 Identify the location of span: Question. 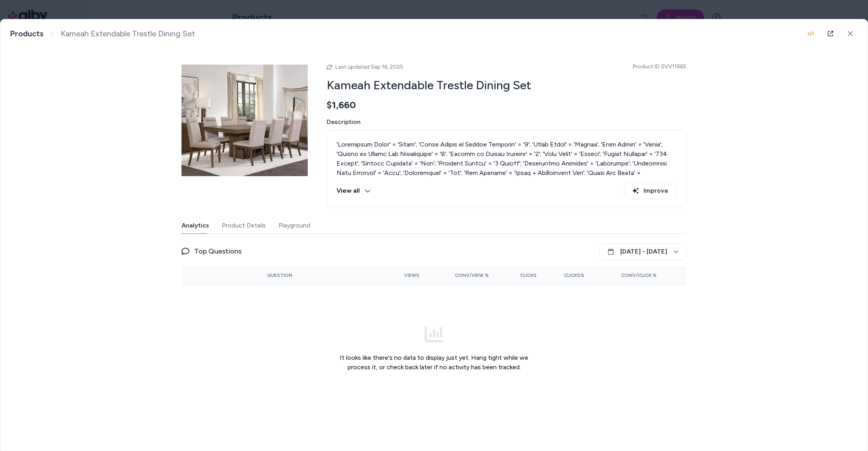
(280, 275).